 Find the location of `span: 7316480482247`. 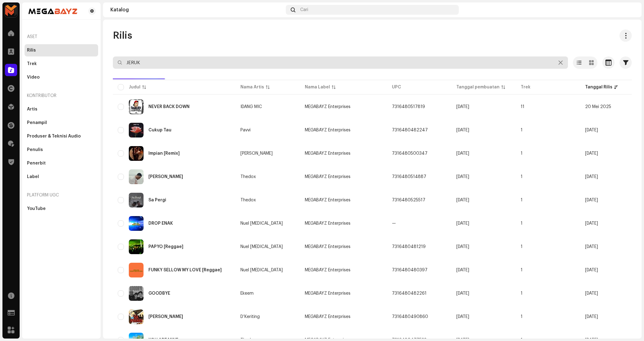

span: 7316480482247 is located at coordinates (410, 130).